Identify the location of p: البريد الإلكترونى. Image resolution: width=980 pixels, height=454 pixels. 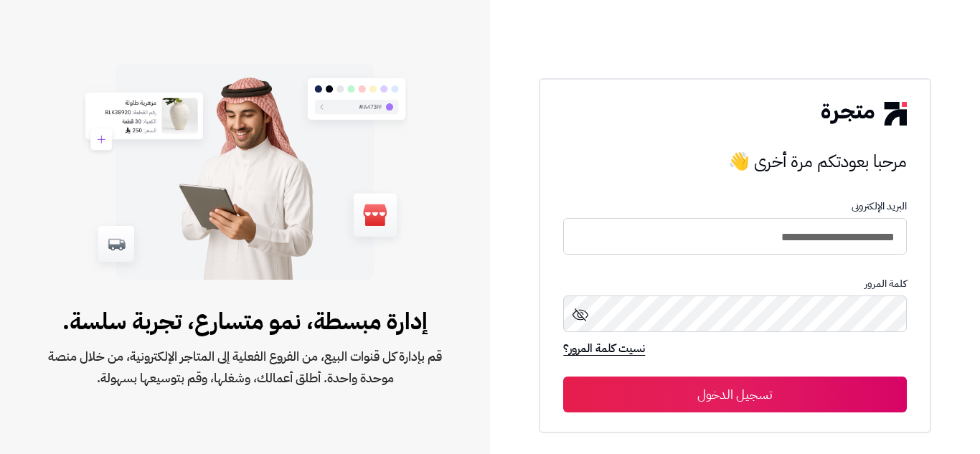
(735, 207).